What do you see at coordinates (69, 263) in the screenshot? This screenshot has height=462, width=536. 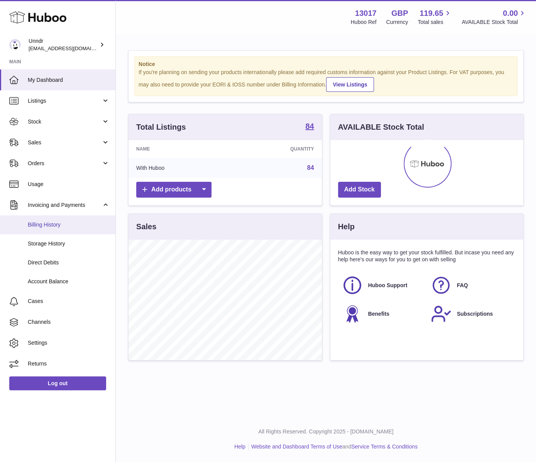 I see `span: Direct Debits` at bounding box center [69, 263].